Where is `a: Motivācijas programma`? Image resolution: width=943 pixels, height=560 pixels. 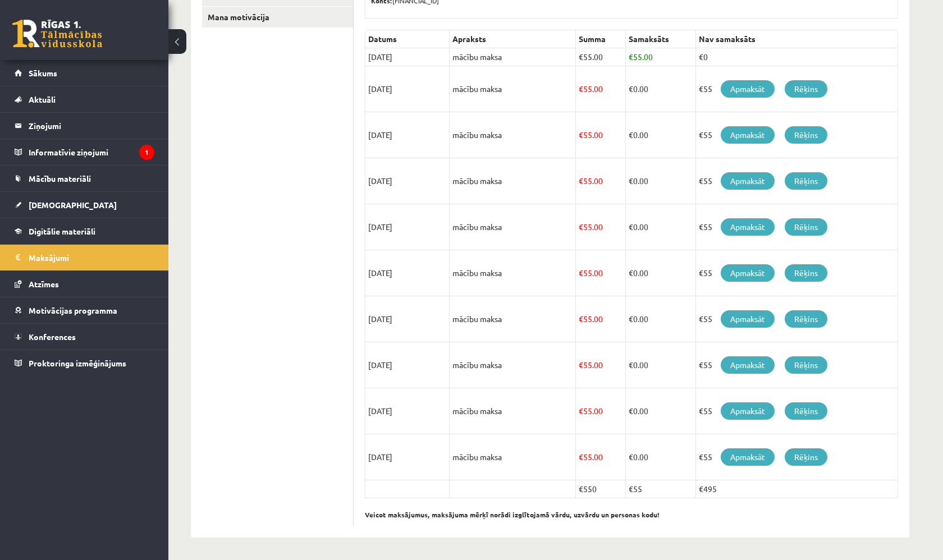 a: Motivācijas programma is located at coordinates (84, 310).